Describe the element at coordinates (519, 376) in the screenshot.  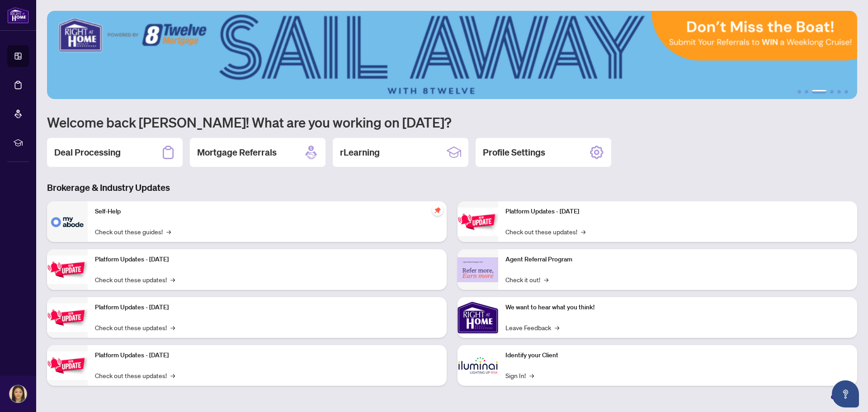
I see `a: Sign In!→` at that location.